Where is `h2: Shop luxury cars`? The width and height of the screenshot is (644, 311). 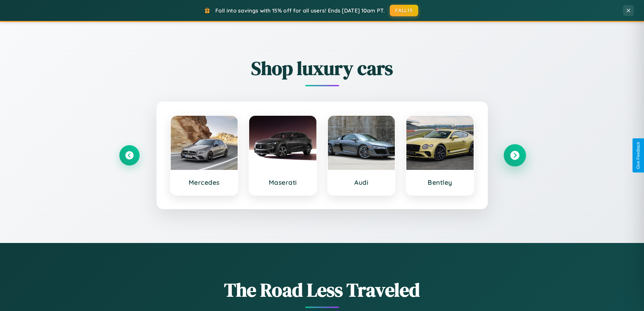
h2: Shop luxury cars is located at coordinates (322, 68).